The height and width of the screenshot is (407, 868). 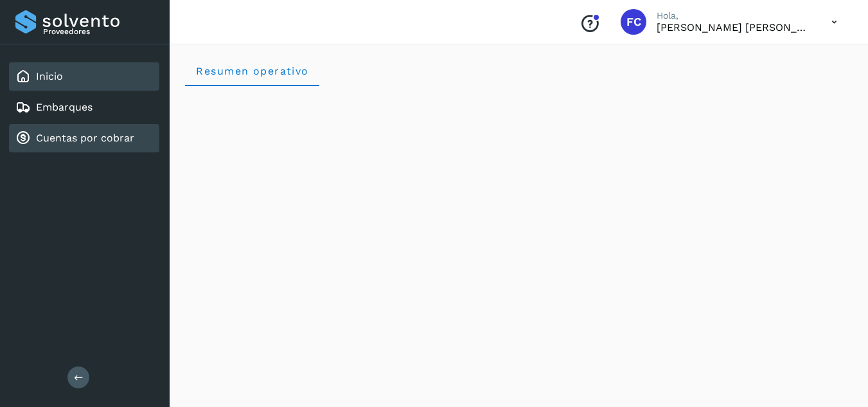 I want to click on a: Embarques, so click(x=64, y=106).